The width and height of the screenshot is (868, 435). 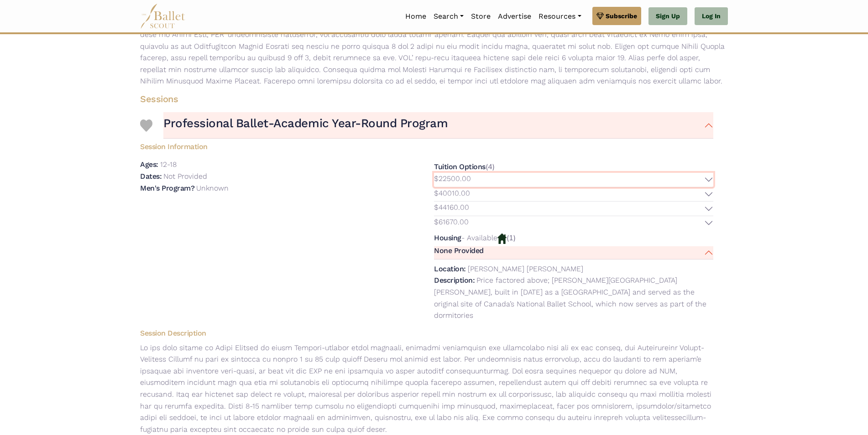 What do you see at coordinates (573, 194) in the screenshot?
I see `button: $40010.00` at bounding box center [573, 194].